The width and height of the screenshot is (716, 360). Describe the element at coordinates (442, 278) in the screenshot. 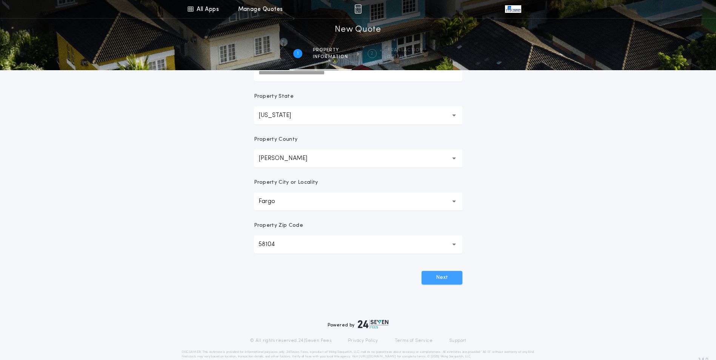

I see `button: Next` at that location.